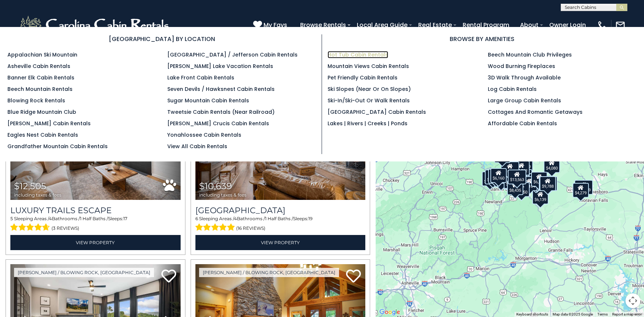  Describe the element at coordinates (633, 301) in the screenshot. I see `button: Map camera controls` at that location.